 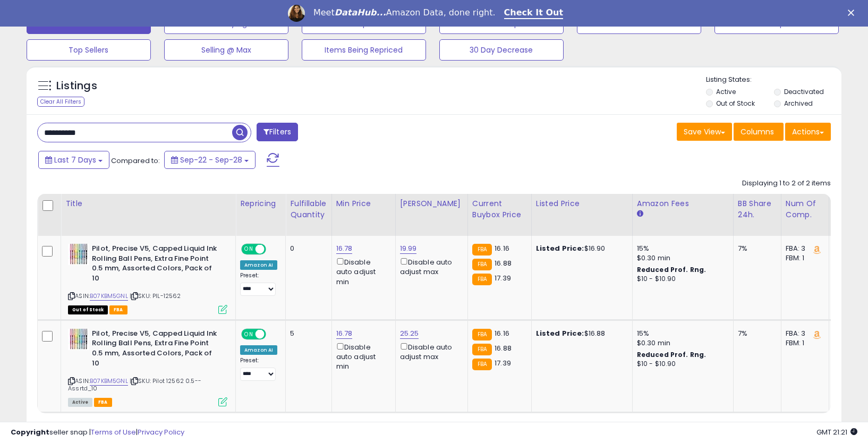 What do you see at coordinates (683, 204) in the screenshot?
I see `div: Amazon Fees` at bounding box center [683, 204].